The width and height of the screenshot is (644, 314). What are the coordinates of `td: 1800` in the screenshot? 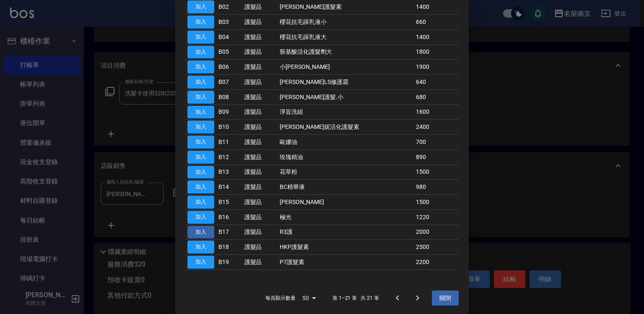 It's located at (436, 52).